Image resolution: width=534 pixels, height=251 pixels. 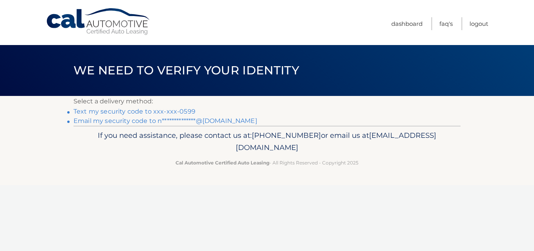 I want to click on a: Dashboard, so click(x=407, y=23).